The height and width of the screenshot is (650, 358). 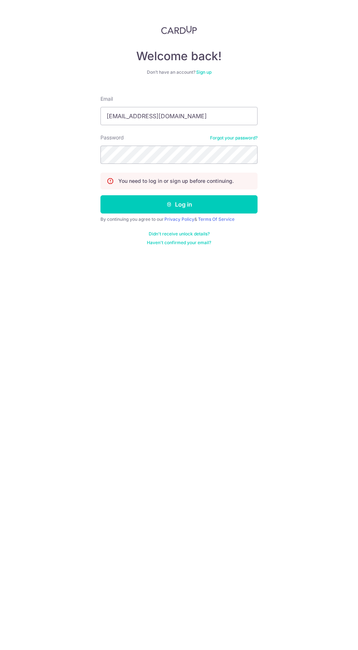 I want to click on a: Haven't confirmed your email?, so click(x=179, y=243).